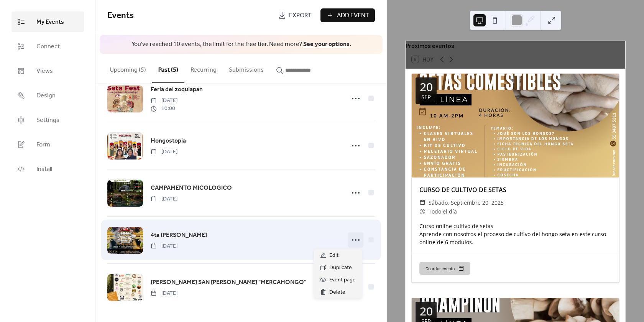  What do you see at coordinates (50, 22) in the screenshot?
I see `span: My Events` at bounding box center [50, 22].